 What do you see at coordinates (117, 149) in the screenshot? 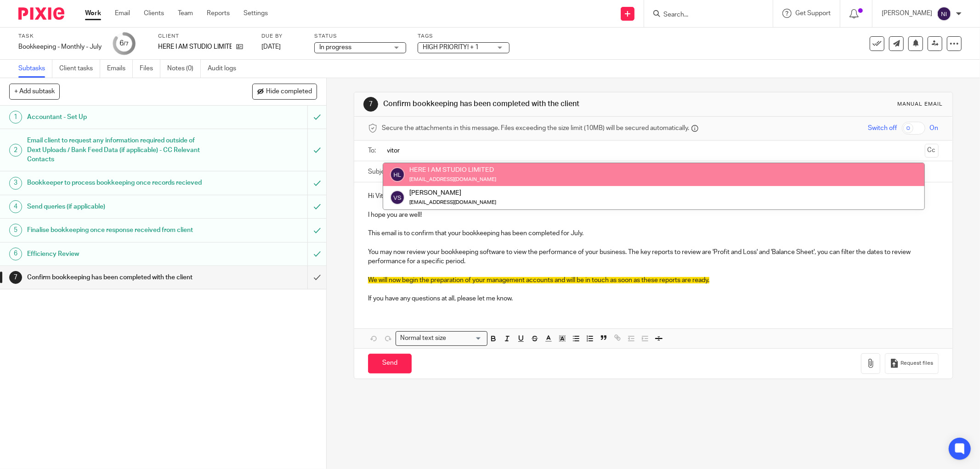
I see `h1: Email client to request any information required outside of Dext Uploads / Bank Feed Data (if app...` at bounding box center [117, 149].